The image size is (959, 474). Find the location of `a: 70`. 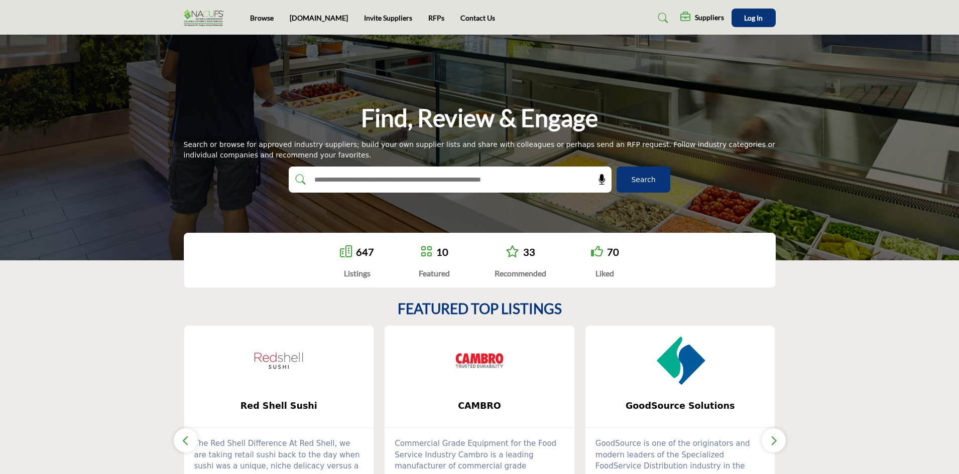

a: 70 is located at coordinates (613, 252).